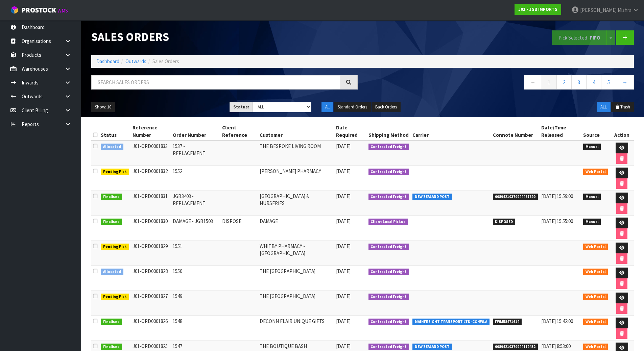 The width and height of the screenshot is (644, 351). What do you see at coordinates (538, 9) in the screenshot?
I see `strong: J01 - JGB IMPORTS` at bounding box center [538, 9].